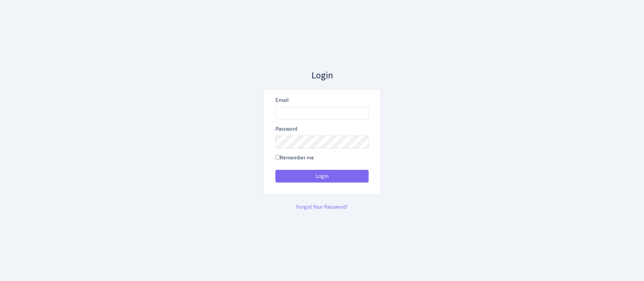 The width and height of the screenshot is (644, 281). What do you see at coordinates (322, 207) in the screenshot?
I see `a: Forgot Your Password?` at bounding box center [322, 207].